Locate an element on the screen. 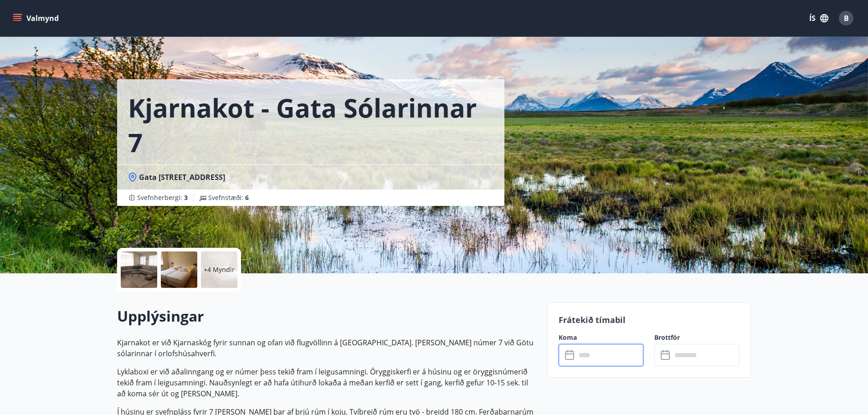 This screenshot has width=868, height=415. span: B is located at coordinates (846, 18).